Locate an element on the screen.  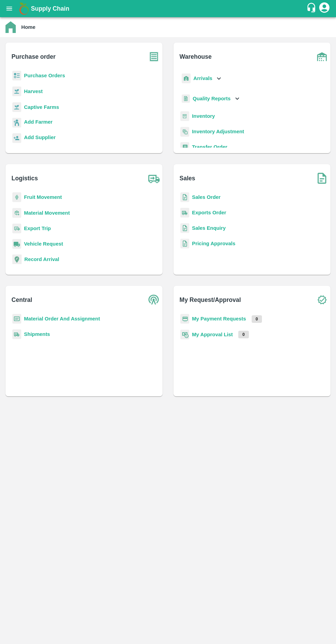
a: Shipments is located at coordinates (37, 334).